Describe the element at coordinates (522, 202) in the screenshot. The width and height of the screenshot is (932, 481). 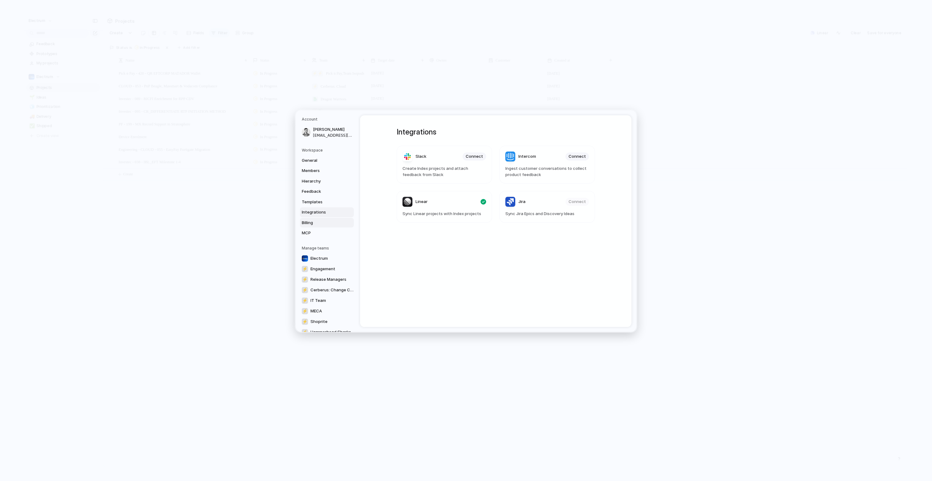
I see `span: Jira` at that location.